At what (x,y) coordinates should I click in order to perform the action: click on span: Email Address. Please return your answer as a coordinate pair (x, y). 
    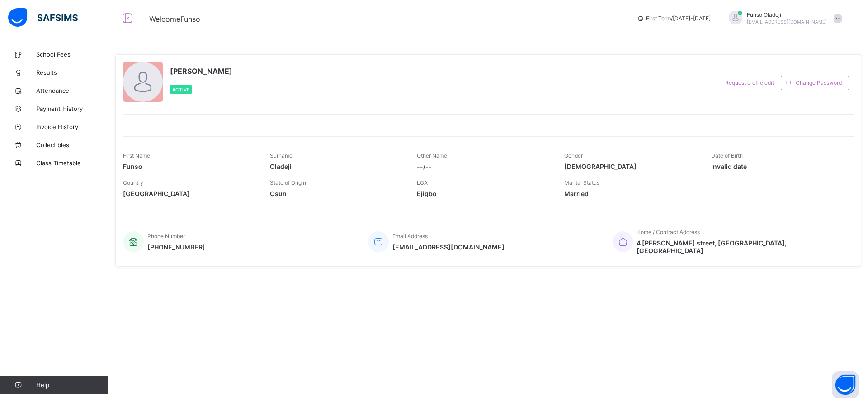
    Looking at the image, I should click on (410, 236).